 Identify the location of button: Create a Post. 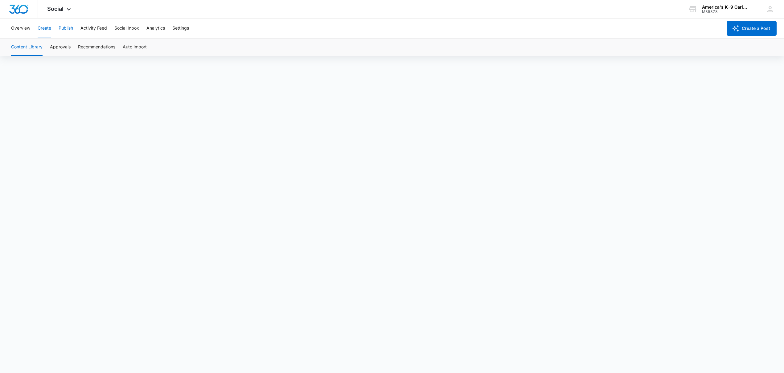
(752, 28).